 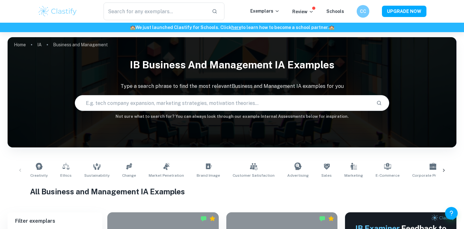 I want to click on p: Type a search phrase to find the most relevant Business and Management IA examples for you, so click(x=232, y=86).